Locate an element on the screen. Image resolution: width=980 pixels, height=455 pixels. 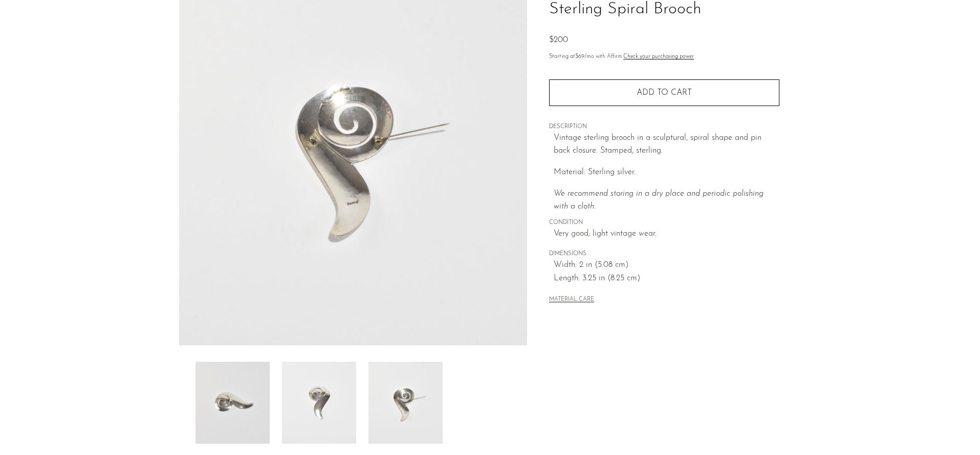
span: Width: 2 in (5.08 cm) is located at coordinates (667, 265).